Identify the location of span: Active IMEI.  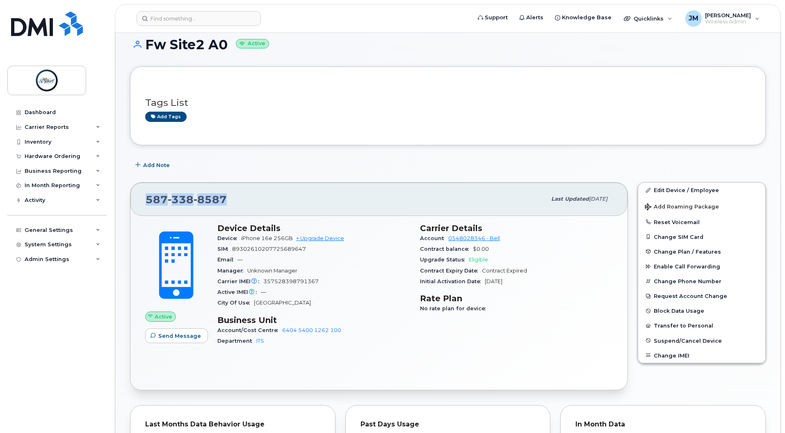
(239, 292).